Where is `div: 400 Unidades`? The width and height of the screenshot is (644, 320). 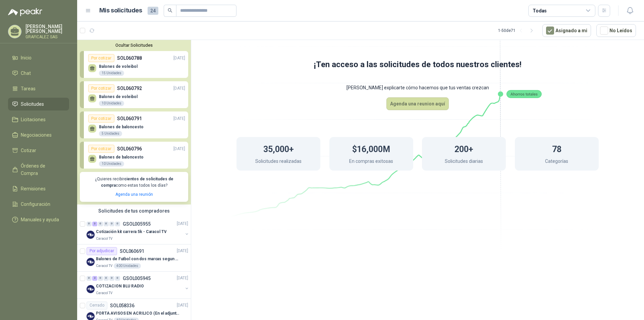 div: 400 Unidades is located at coordinates (127, 266).